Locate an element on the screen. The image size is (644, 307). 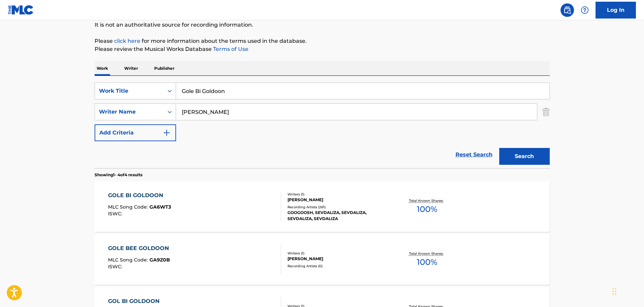
p: Please review the Musical Works Database is located at coordinates (322, 49).